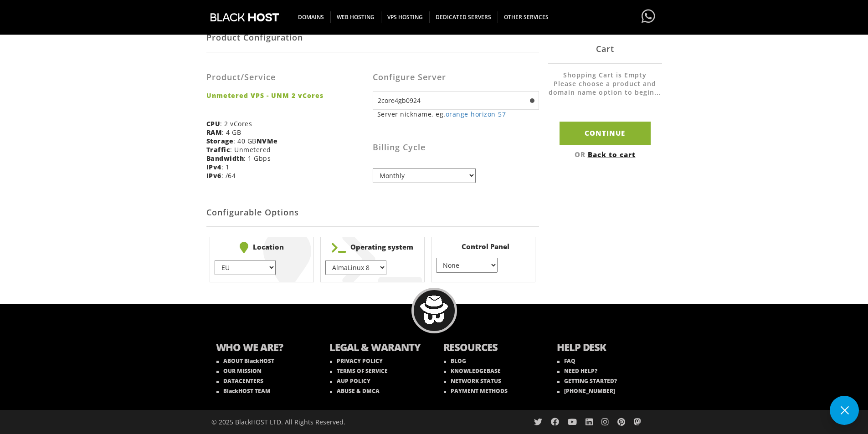 This screenshot has width=868, height=434. What do you see at coordinates (213, 123) in the screenshot?
I see `b: CPU` at bounding box center [213, 123].